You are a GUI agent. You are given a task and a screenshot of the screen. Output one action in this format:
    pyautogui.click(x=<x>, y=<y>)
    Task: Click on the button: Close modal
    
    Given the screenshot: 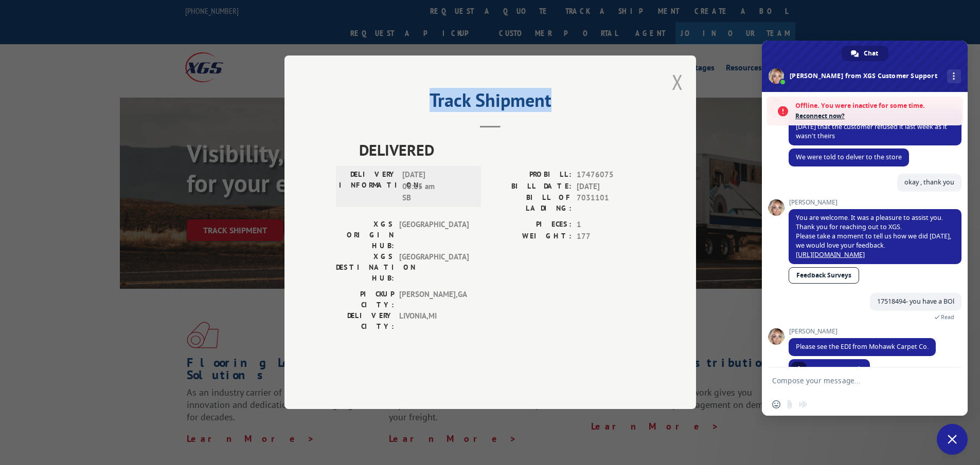 What is the action you would take?
    pyautogui.click(x=677, y=82)
    